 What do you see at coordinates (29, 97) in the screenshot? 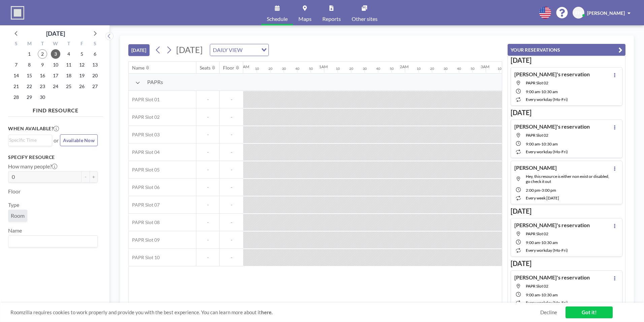
I see `span: Monday, September 29, 2025` at bounding box center [29, 97].